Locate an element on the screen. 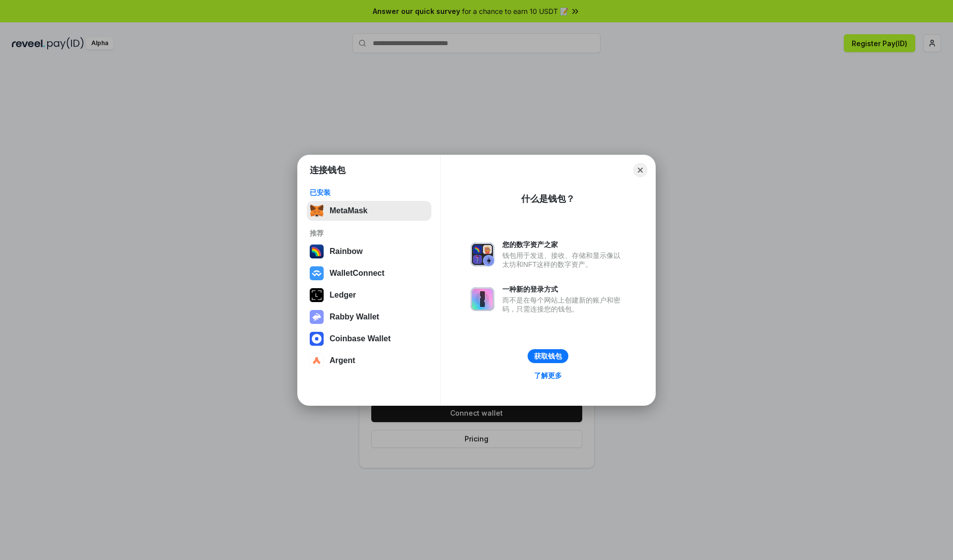 The image size is (953, 560). div: 您的数字资产之家 is located at coordinates (564, 245).